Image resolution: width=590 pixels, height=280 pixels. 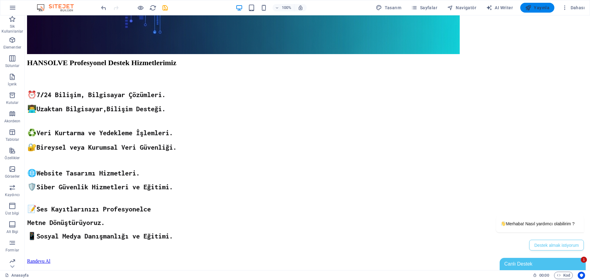 What do you see at coordinates (424, 8) in the screenshot?
I see `button: Sayfalar` at bounding box center [424, 8].